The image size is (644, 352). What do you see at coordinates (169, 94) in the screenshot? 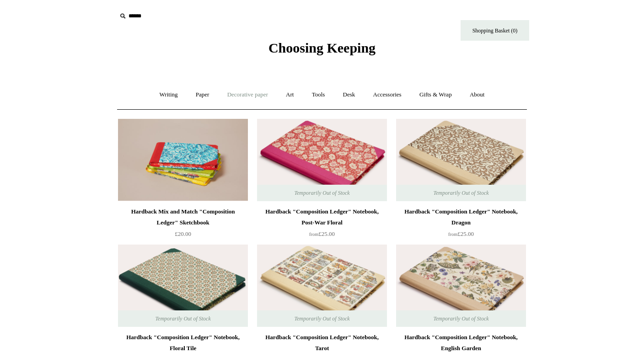
I see `a: Writing` at bounding box center [169, 94].